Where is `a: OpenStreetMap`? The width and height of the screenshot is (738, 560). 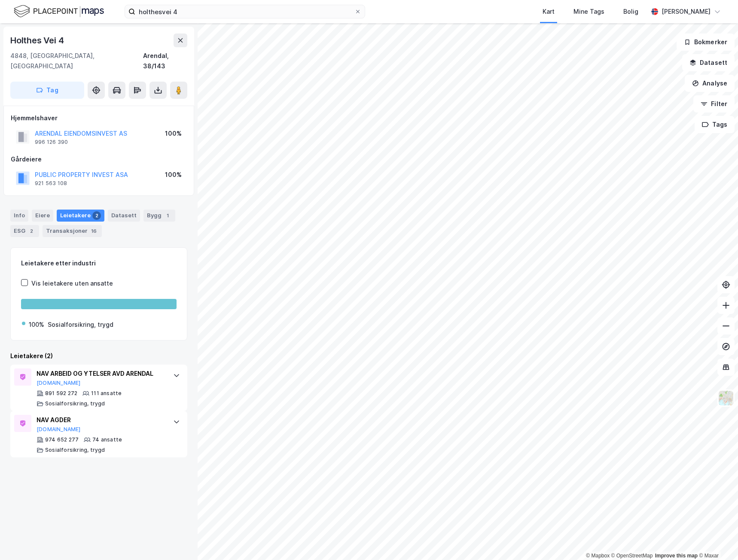
a: OpenStreetMap is located at coordinates (633, 556).